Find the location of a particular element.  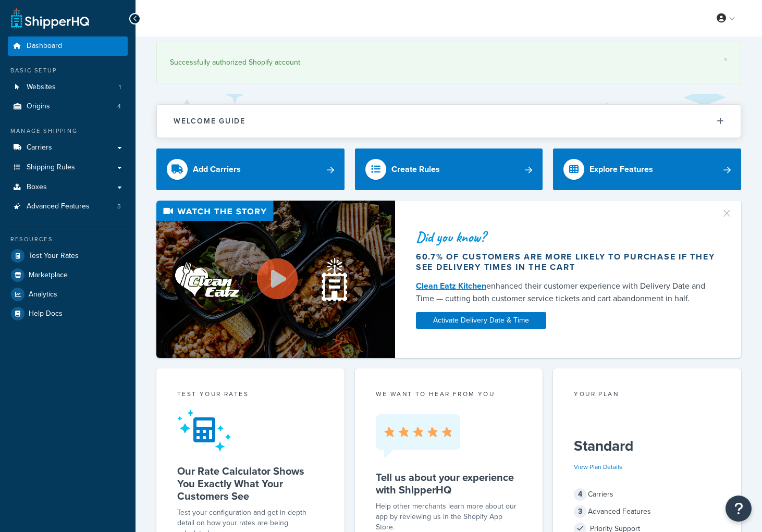

li: Help Docs is located at coordinates (68, 314).